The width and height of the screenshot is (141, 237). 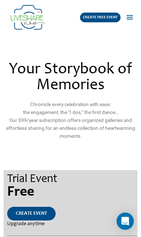 I want to click on a: CREATE FREE EVENT, so click(x=100, y=17).